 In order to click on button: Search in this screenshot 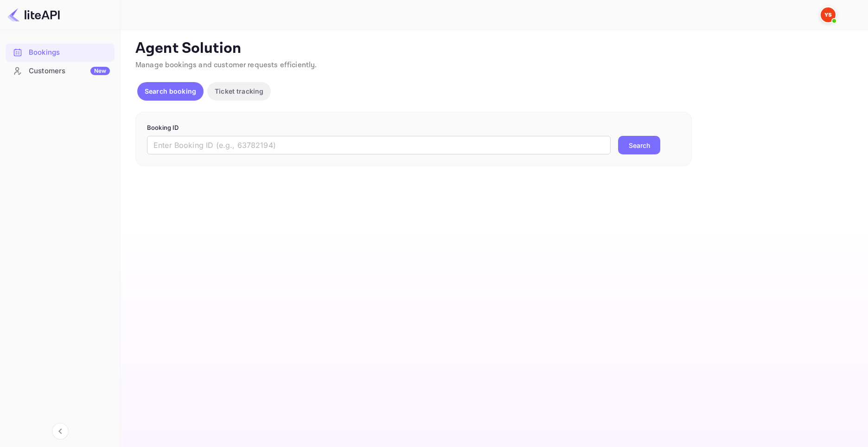, I will do `click(639, 145)`.